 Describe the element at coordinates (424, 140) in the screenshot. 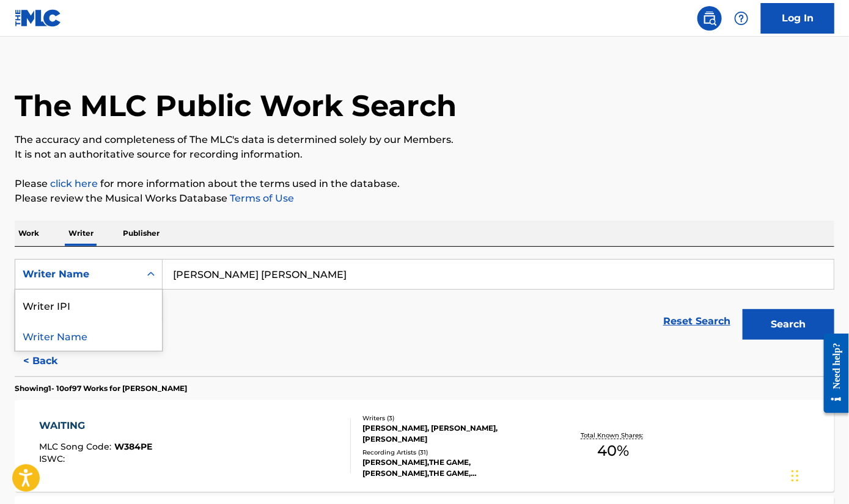

I see `p: The accuracy and completeness of The MLC's data is determined solely by our Members.` at that location.